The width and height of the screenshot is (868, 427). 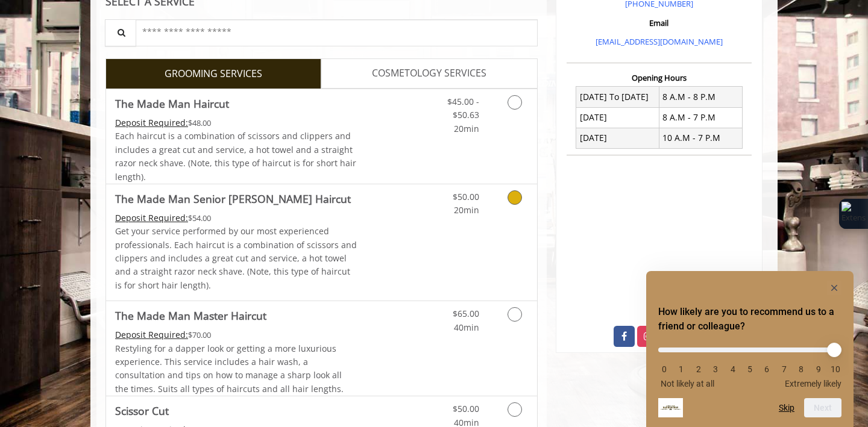 I want to click on li: 10, so click(x=835, y=370).